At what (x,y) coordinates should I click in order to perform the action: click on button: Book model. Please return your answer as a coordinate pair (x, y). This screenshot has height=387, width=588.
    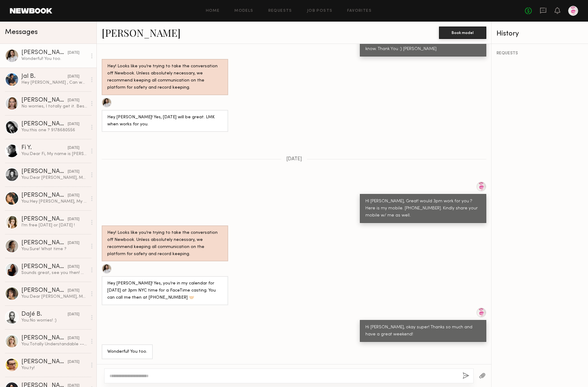
    Looking at the image, I should click on (462, 33).